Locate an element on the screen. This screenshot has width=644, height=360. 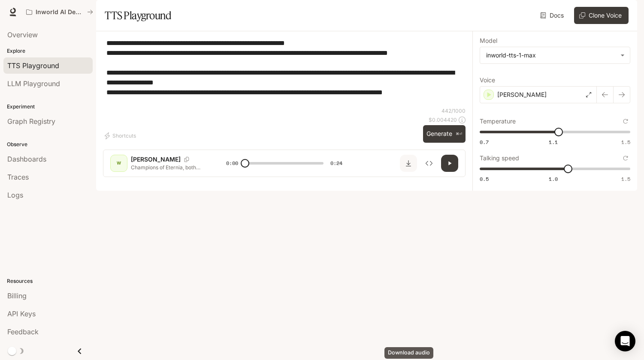
p: Temperature is located at coordinates (497, 121).